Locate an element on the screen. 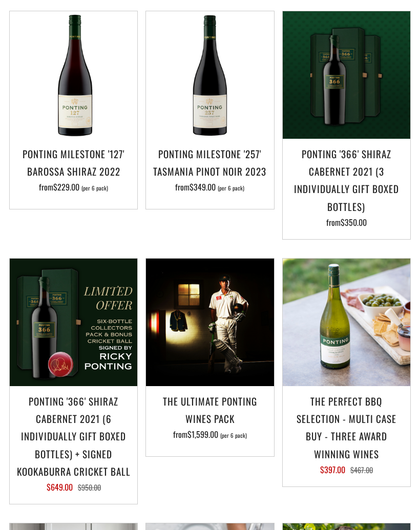 This screenshot has height=530, width=420. h3: The Ultimate Ponting Wines Pack is located at coordinates (209, 409).